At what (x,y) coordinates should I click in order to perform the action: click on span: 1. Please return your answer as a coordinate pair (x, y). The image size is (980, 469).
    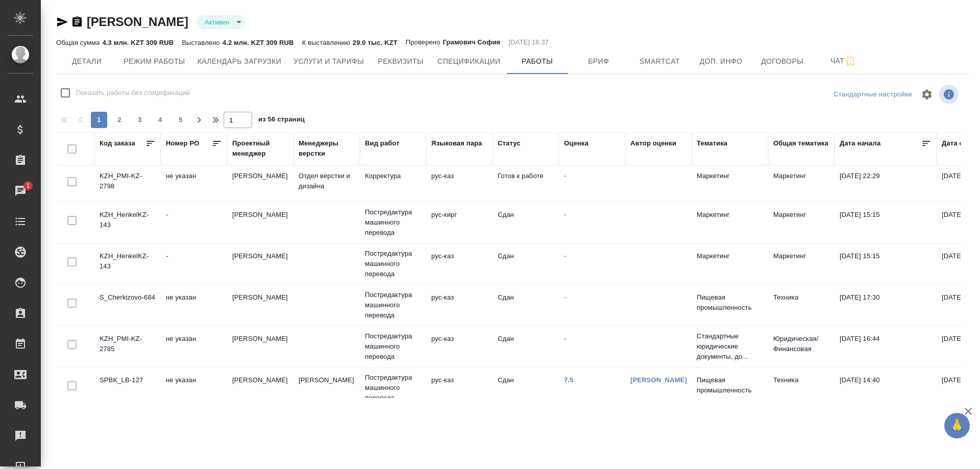
    Looking at the image, I should click on (28, 186).